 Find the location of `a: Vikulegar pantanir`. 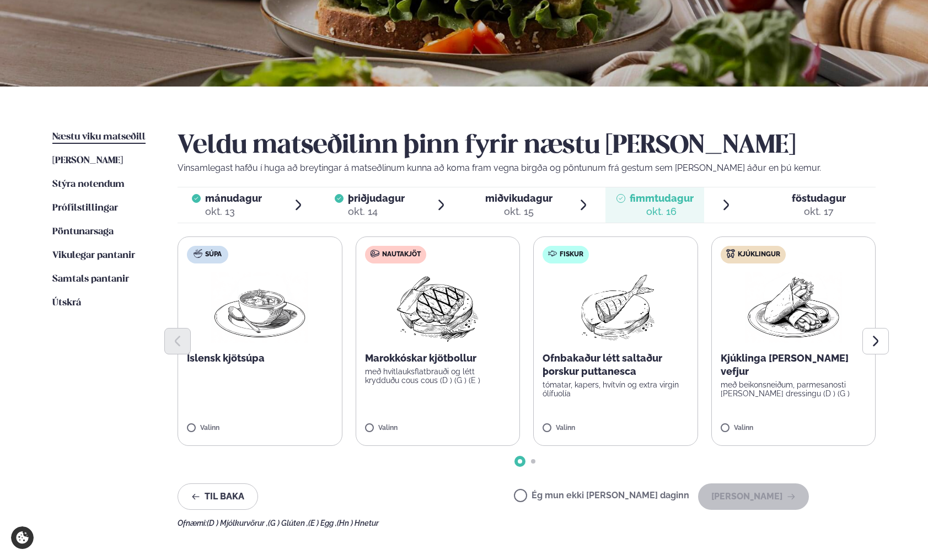

a: Vikulegar pantanir is located at coordinates (94, 256).